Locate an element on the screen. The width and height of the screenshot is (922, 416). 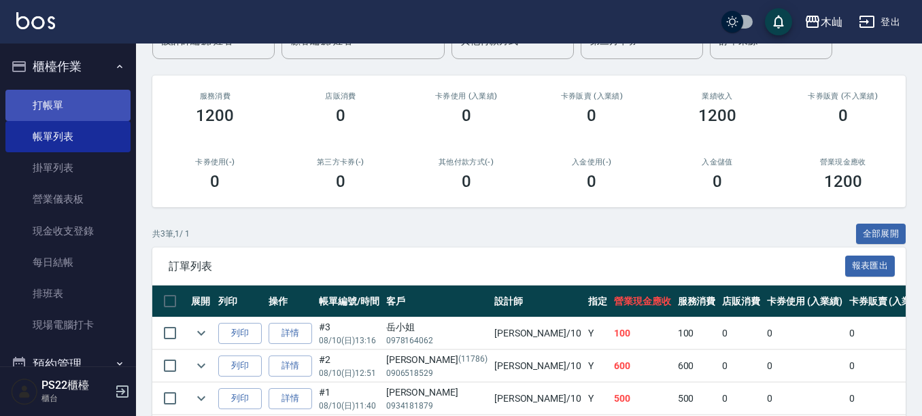
button: 報表匯出 is located at coordinates (870, 266).